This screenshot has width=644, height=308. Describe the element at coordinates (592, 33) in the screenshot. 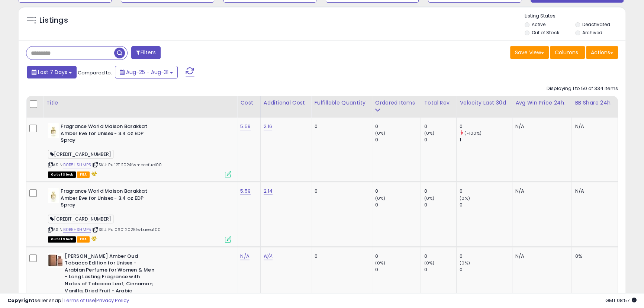

I see `label: Archived` at that location.